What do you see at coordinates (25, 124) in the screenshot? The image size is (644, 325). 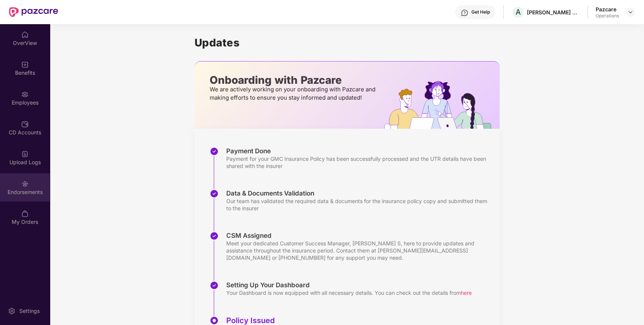 I see `img: svg+xml;base64,PHN2ZyBpZD0iQ0RfQWNjb3VudHMiIGRhdGEtbmFtZT0iQ0QgQWNjb3VudHMiIHhtbG5zPSJodHRwOi8vd3...` at bounding box center [25, 124].